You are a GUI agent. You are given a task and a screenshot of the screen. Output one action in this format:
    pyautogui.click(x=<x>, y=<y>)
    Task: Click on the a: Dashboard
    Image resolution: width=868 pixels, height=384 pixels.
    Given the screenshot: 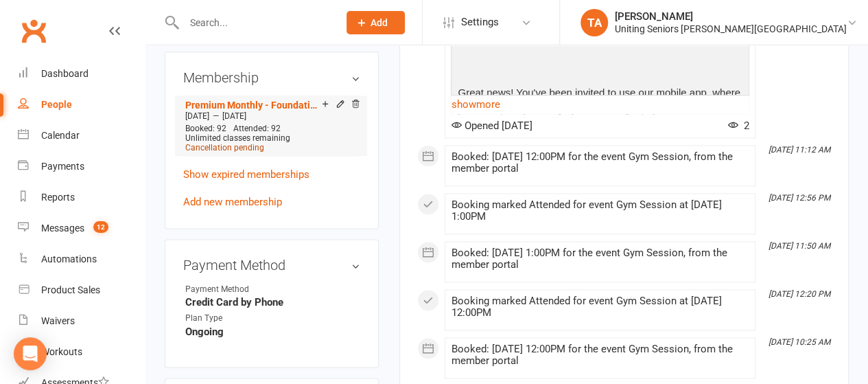 What is the action you would take?
    pyautogui.click(x=81, y=73)
    